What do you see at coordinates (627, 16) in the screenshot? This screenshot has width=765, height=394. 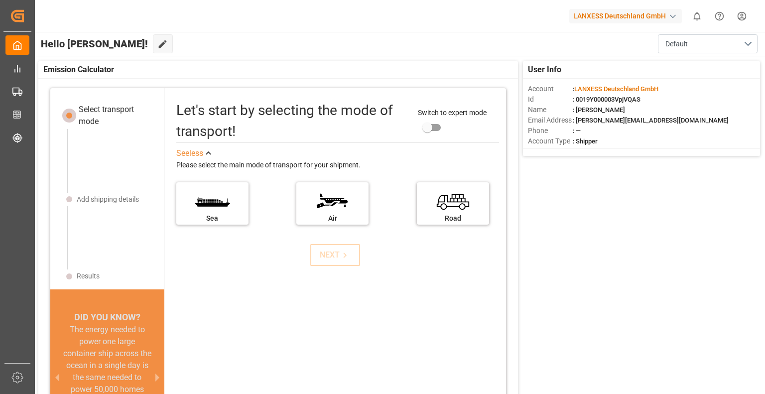 I see `button: LANXESS Deutschland GmbH` at bounding box center [627, 16].